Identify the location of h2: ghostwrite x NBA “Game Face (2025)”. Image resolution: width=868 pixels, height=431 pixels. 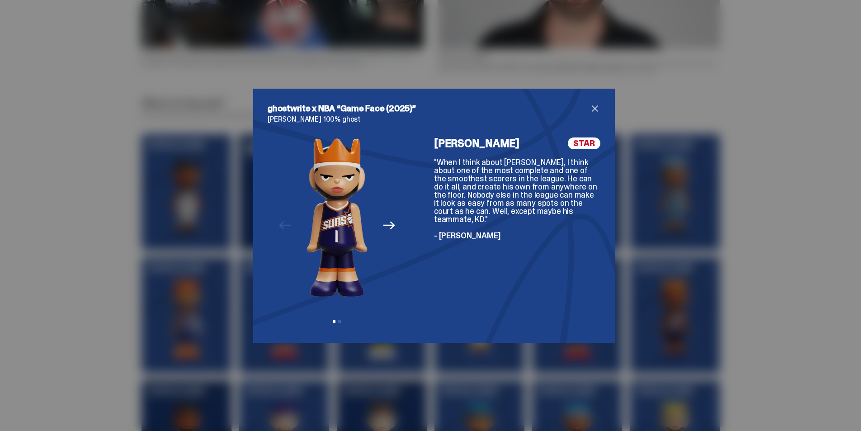
(428, 109).